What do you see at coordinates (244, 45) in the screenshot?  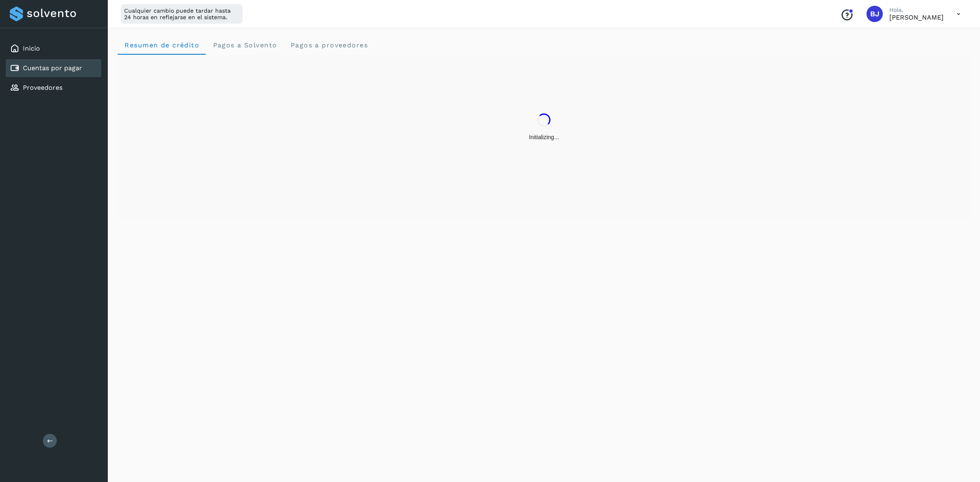 I see `span: Pagos a Solvento` at bounding box center [244, 45].